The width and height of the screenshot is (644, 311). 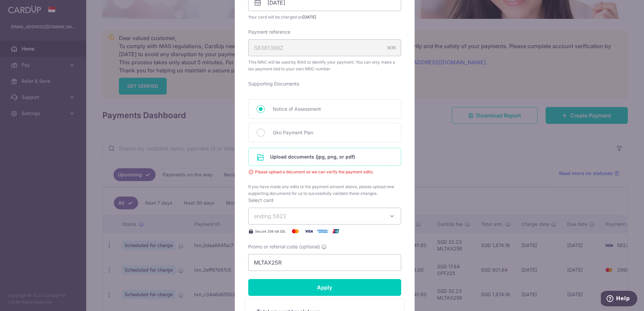 I want to click on div: 9/35, so click(x=391, y=48).